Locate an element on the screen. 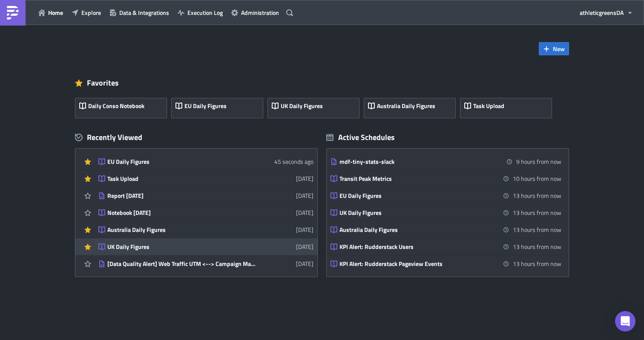 Image resolution: width=644 pixels, height=340 pixels. span: UK Daily Figures is located at coordinates (302, 106).